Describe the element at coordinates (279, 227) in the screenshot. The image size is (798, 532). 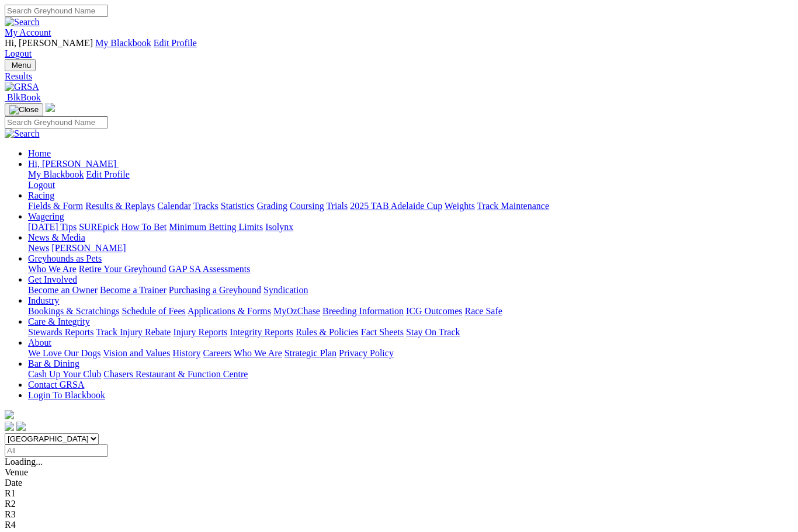
I see `a: Isolynx` at that location.